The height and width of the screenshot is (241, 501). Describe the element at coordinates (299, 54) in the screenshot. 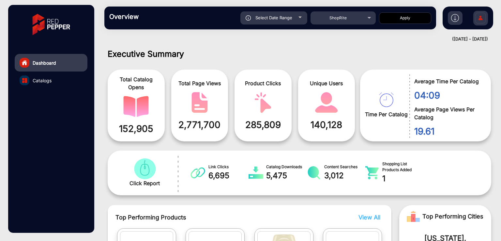

I see `h1: Executive Summary` at that location.